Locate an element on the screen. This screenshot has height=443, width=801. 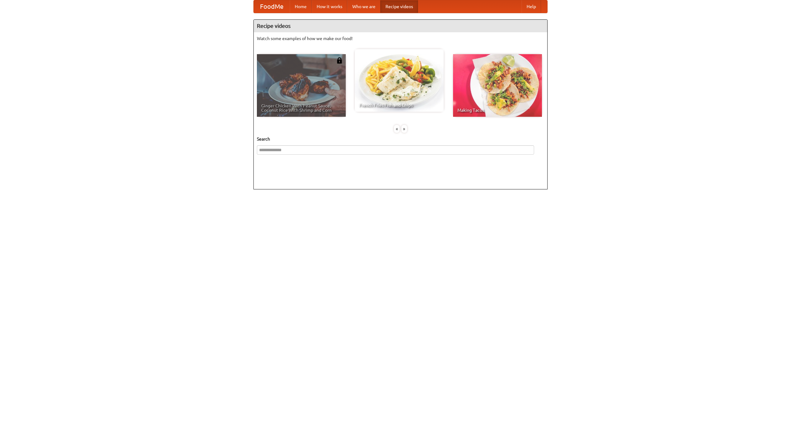
a: FoodMe is located at coordinates (272, 7).